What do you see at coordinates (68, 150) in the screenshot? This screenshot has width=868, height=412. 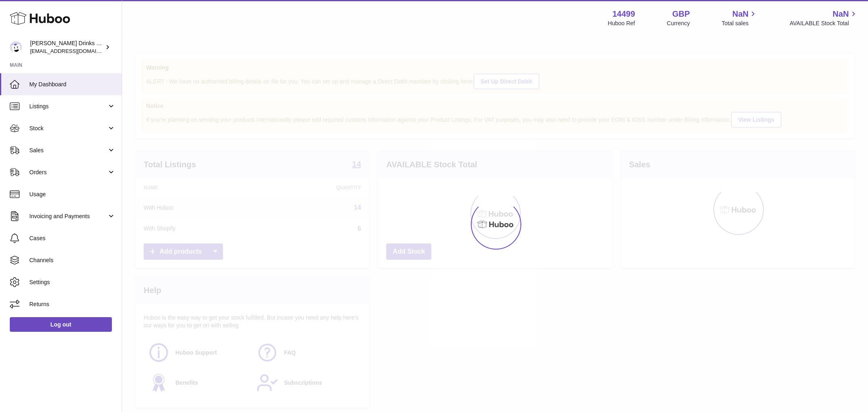 I see `span: Sales` at bounding box center [68, 150].